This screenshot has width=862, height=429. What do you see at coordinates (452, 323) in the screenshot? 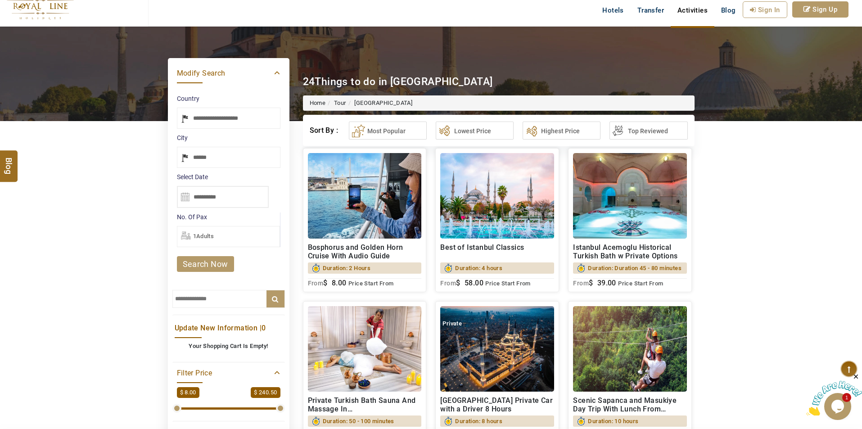
I see `span: Private` at bounding box center [452, 323].